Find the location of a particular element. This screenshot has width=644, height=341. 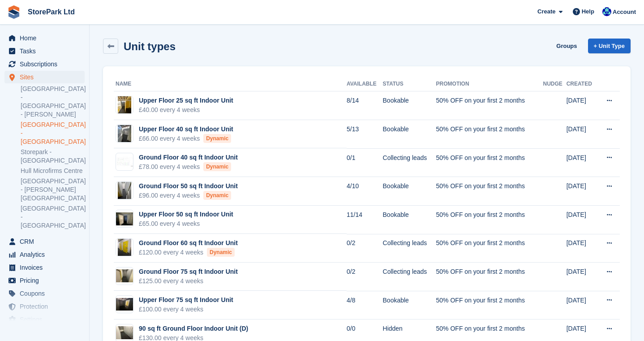

img: IMG_3204.jpeg is located at coordinates (125, 190).